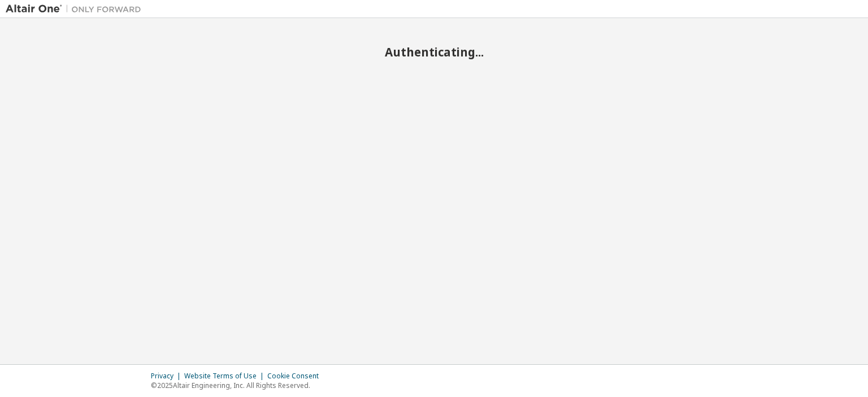  Describe the element at coordinates (296, 376) in the screenshot. I see `div: Cookie Consent` at that location.